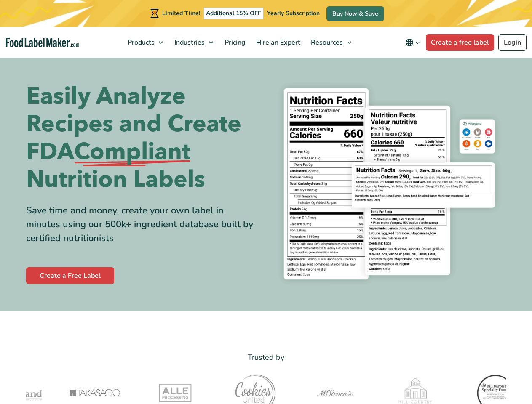 This screenshot has width=532, height=404. What do you see at coordinates (277, 43) in the screenshot?
I see `span: Hire an Expert` at bounding box center [277, 43].